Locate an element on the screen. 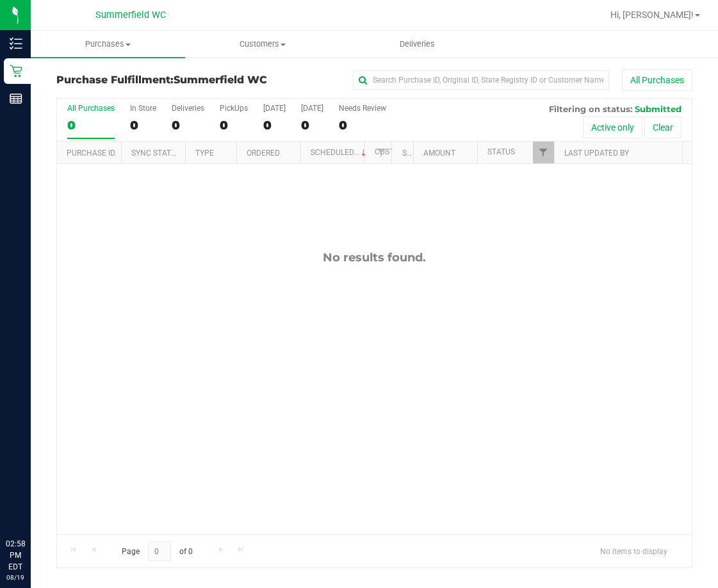  a: Deliveries is located at coordinates (417, 45).